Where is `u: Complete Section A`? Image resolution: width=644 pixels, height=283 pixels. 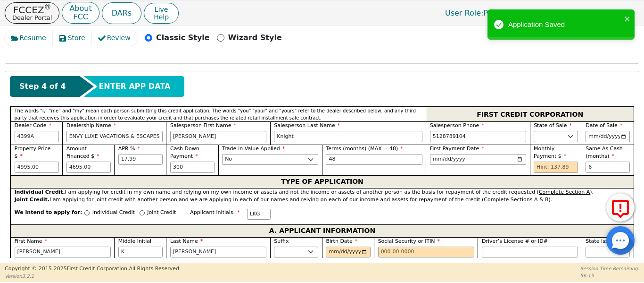
u: Complete Section A is located at coordinates (564, 191).